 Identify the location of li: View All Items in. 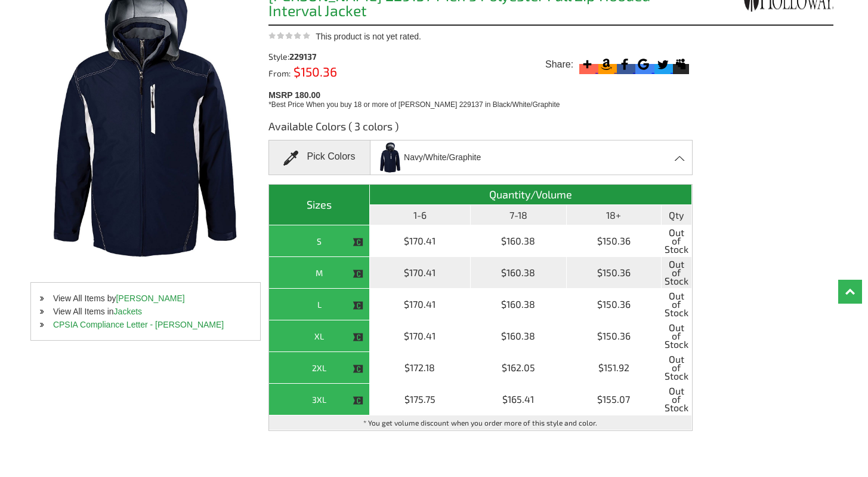
(146, 311).